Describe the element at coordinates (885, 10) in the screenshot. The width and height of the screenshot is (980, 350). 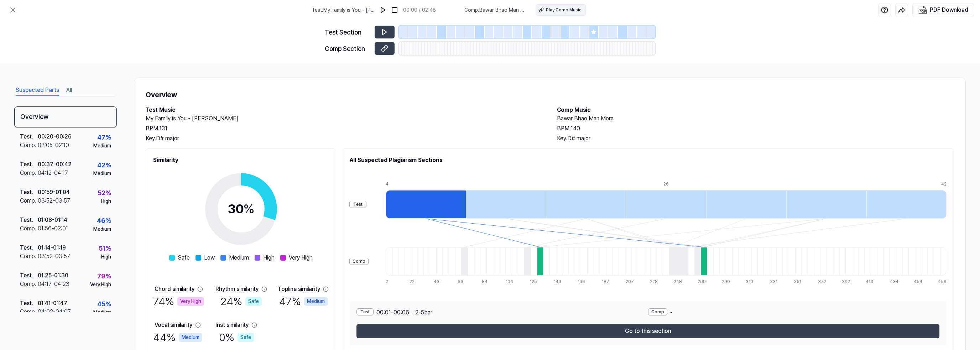
I see `img: help` at that location.